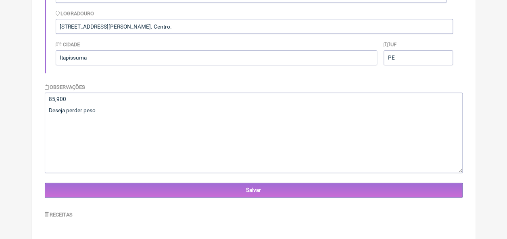  Describe the element at coordinates (253, 133) in the screenshot. I see `textarea: 85,900 Deseja perder peso` at that location.